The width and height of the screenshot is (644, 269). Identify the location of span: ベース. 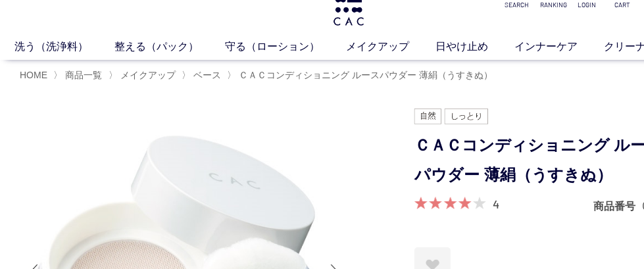
(207, 75).